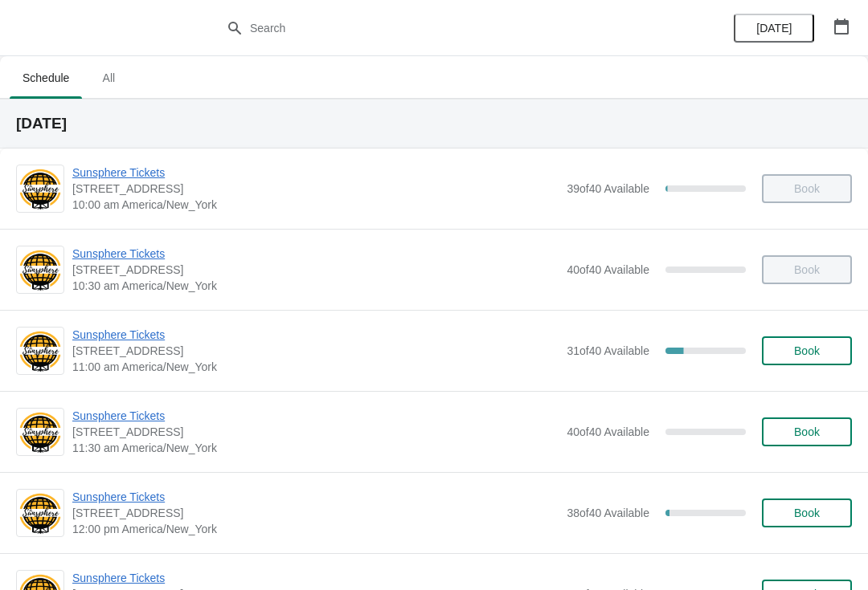 The height and width of the screenshot is (590, 868). I want to click on img: Sunsphere Tickets | 810 Clinch Avenue, Knoxville, TN, USA | 12:00 pm America/New_York, so click(40, 513).